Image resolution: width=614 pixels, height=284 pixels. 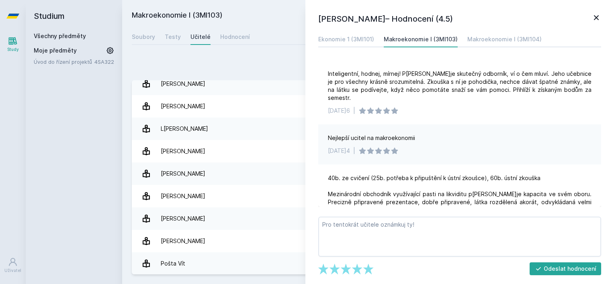 I want to click on button: Odeslat hodnocení, so click(x=565, y=269).